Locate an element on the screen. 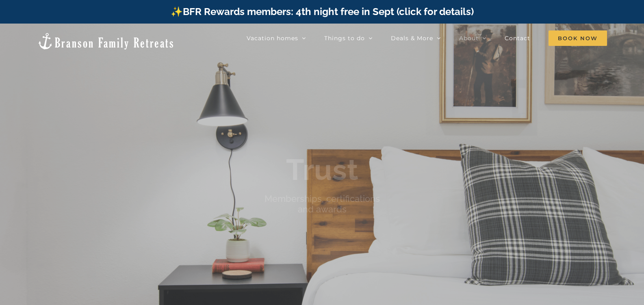  a: About is located at coordinates (472, 38).